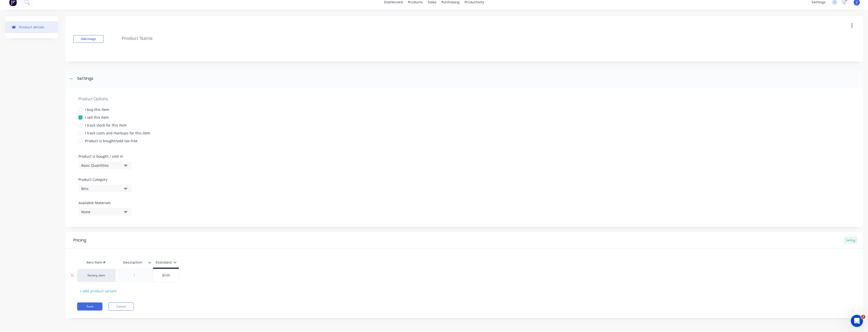 This screenshot has width=868, height=332. I want to click on div: factory_item, so click(96, 276).